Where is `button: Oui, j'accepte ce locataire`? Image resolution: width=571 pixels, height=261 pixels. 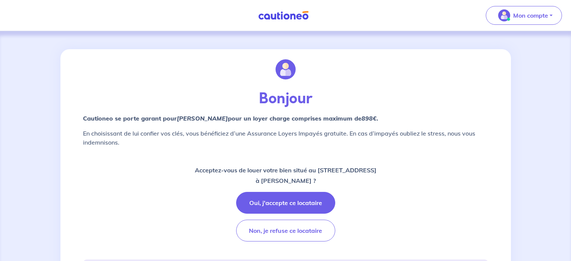
button: Oui, j'accepte ce locataire is located at coordinates (286, 203).